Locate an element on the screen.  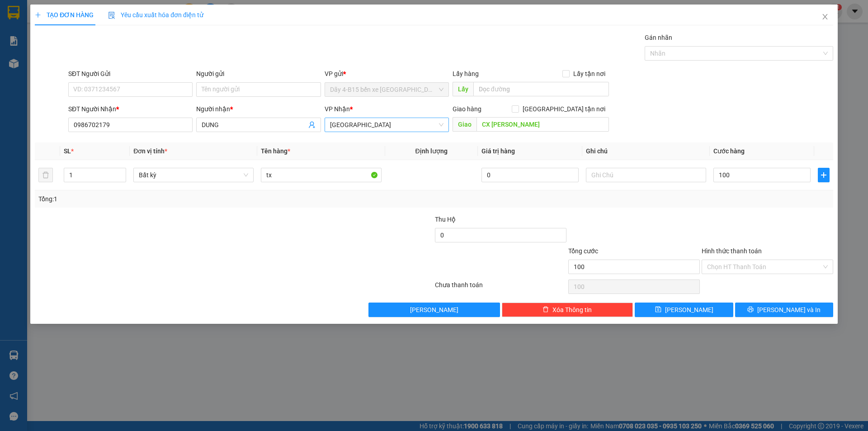
span: Tên hàng is located at coordinates (276, 151).